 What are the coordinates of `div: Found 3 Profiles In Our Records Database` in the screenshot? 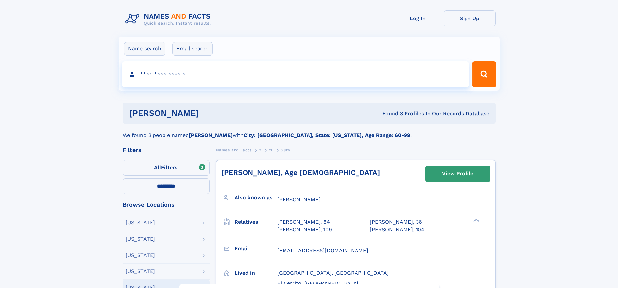 It's located at (390, 114).